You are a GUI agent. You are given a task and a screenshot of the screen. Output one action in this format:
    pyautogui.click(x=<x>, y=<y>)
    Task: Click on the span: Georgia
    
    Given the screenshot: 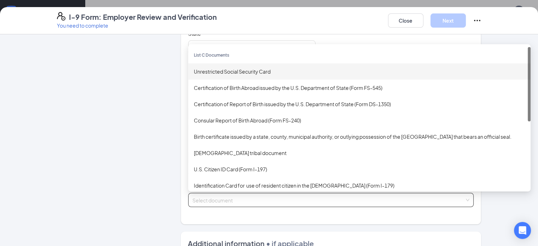 What is the action you would take?
    pyautogui.click(x=252, y=47)
    